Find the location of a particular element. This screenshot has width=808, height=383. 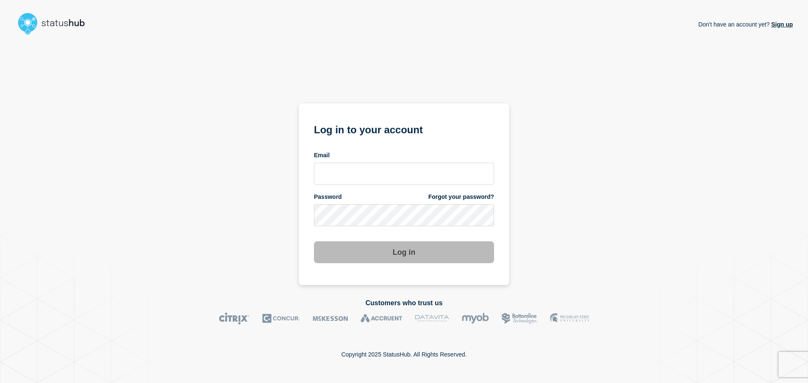

img: MSU logo is located at coordinates (569, 319).